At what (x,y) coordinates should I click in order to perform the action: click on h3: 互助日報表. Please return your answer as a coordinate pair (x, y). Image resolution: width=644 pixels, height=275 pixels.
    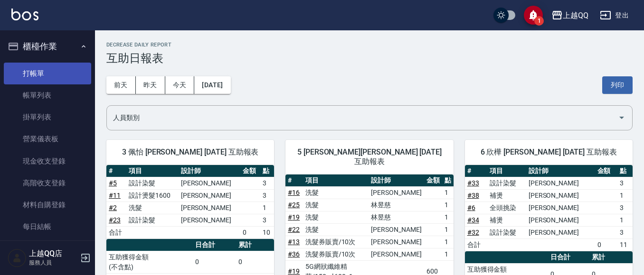
    Looking at the image, I should click on (369, 59).